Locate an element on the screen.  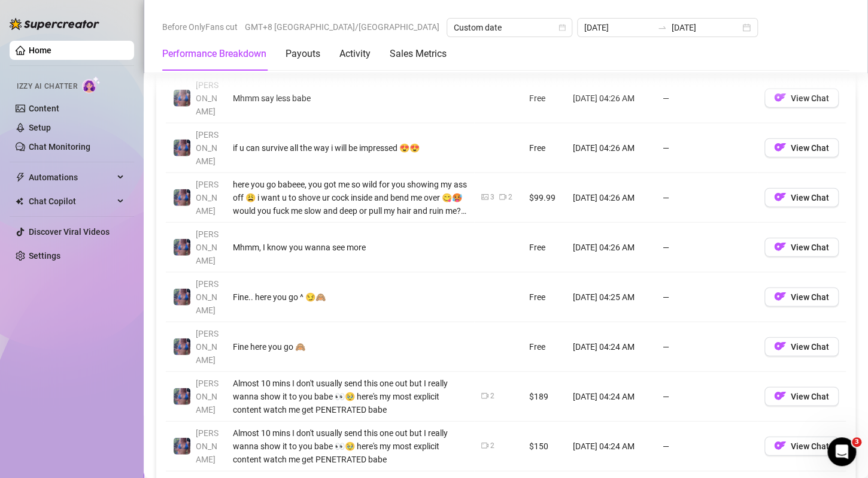
img: logo-BBDzfeDw.svg is located at coordinates (54, 24).